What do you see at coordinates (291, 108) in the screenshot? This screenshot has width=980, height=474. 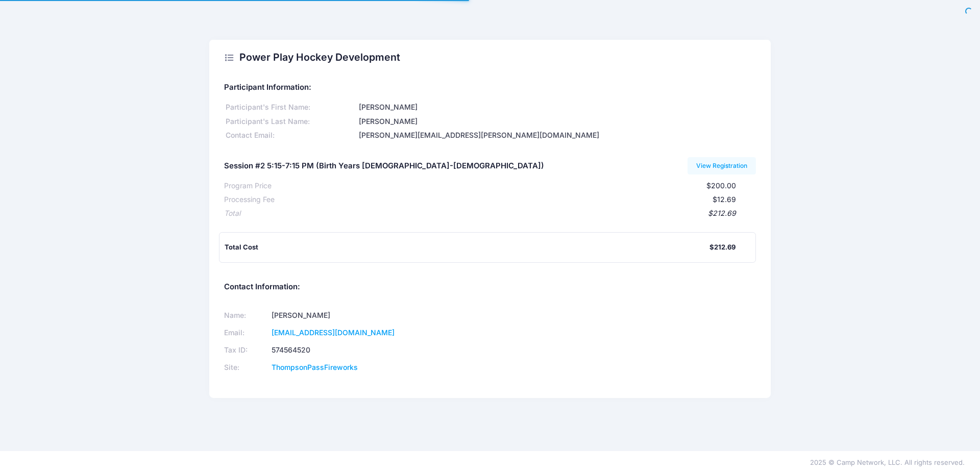 I see `div: Participant's First Name:` at bounding box center [291, 108].